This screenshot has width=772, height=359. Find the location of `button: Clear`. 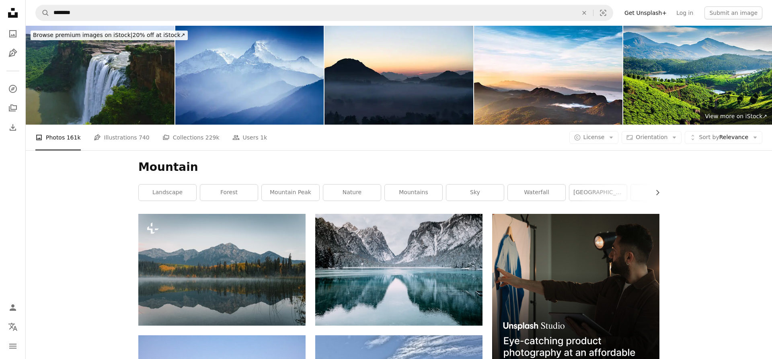

button: Clear is located at coordinates (584, 13).